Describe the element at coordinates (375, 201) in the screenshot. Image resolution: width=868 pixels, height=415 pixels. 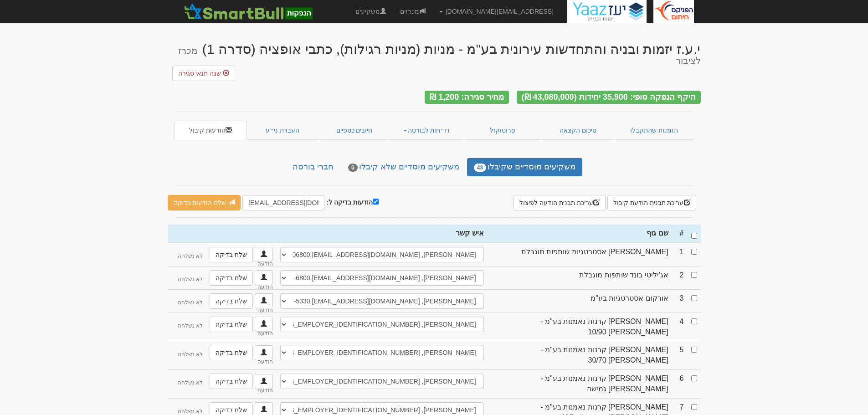
I see `input: הודעות בדיקה ל:` at that location.